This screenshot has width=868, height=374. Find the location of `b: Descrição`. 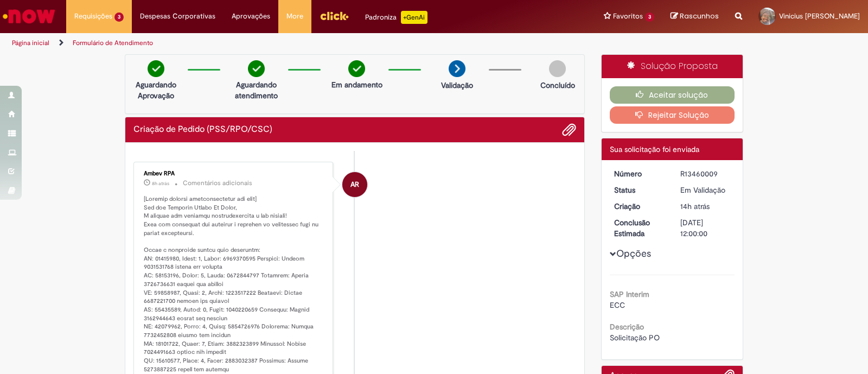

b: Descrição is located at coordinates (627, 327).